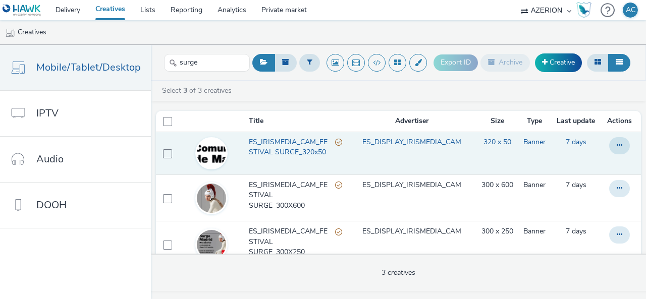 The width and height of the screenshot is (646, 299). I want to click on div: AC, so click(630, 10).